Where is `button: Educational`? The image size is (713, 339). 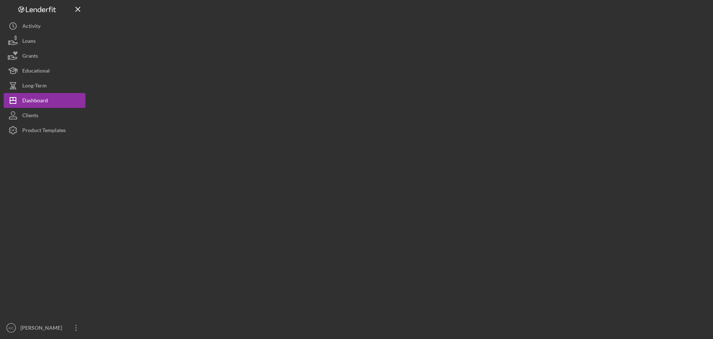
button: Educational is located at coordinates (45, 71).